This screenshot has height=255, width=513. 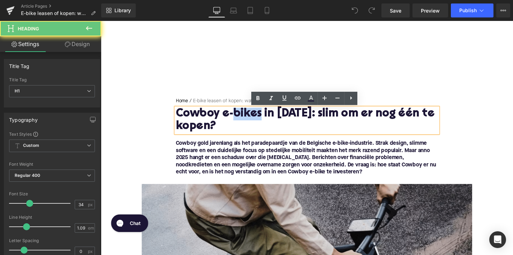 What do you see at coordinates (217, 10) in the screenshot?
I see `a: Desktop` at bounding box center [217, 10].